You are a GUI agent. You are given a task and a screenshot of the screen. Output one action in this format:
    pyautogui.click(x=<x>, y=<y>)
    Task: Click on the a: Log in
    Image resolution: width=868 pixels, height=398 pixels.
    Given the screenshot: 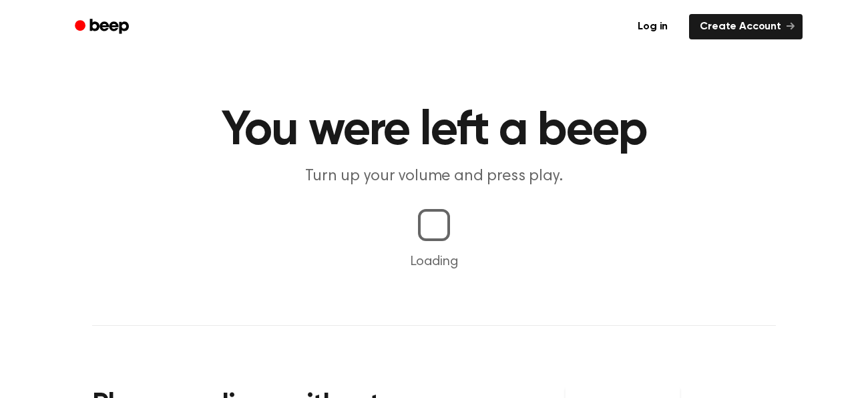 What is the action you would take?
    pyautogui.click(x=652, y=26)
    